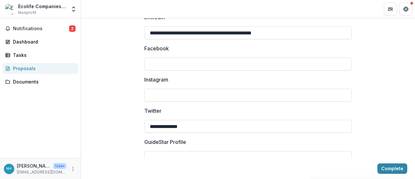 Image resolution: width=415 pixels, height=179 pixels. I want to click on button: Complete, so click(392, 168).